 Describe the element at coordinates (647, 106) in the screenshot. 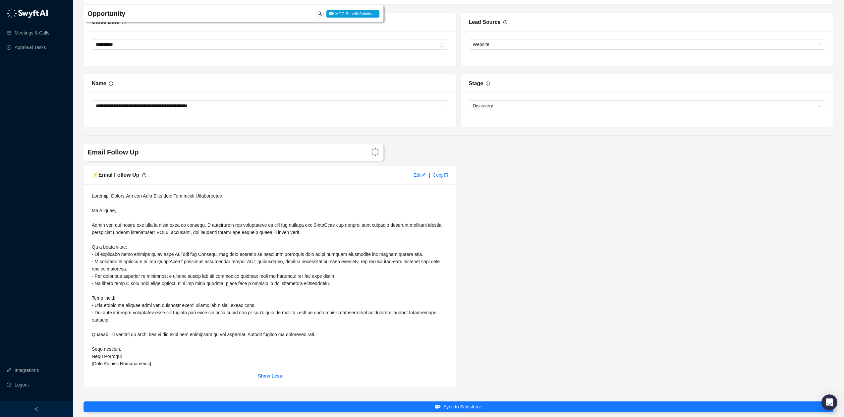

I see `span: Discovery` at that location.